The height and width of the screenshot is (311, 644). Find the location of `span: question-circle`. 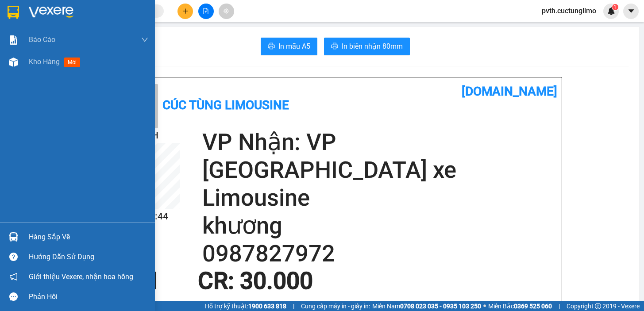

span: question-circle is located at coordinates (13, 256).